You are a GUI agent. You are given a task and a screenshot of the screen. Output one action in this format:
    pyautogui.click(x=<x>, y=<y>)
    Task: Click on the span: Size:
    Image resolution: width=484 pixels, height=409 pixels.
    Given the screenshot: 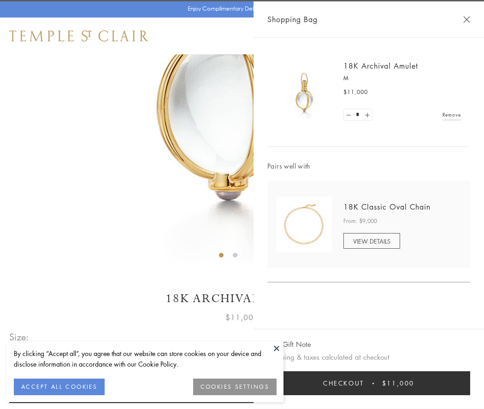 What is the action you would take?
    pyautogui.click(x=19, y=337)
    